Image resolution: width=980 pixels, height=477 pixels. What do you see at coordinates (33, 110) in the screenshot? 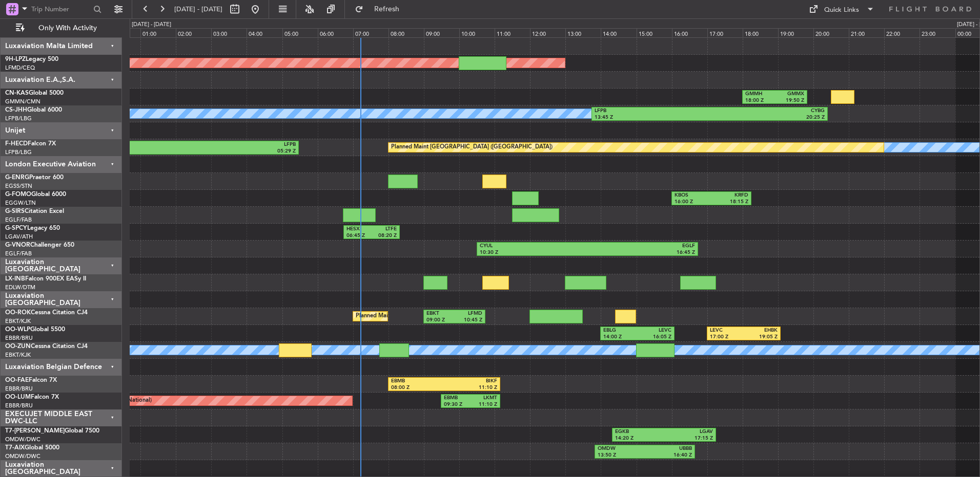
I see `a: CS-JHHGlobal 6000` at bounding box center [33, 110].